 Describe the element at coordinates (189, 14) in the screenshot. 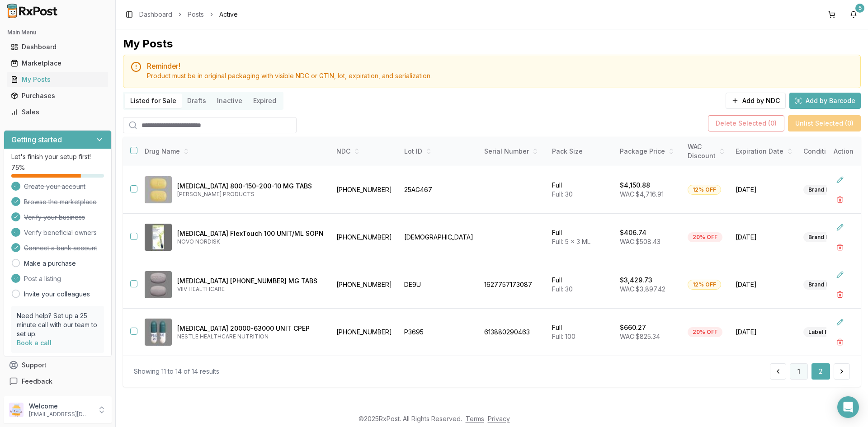

I see `nav: breadcrumb` at that location.